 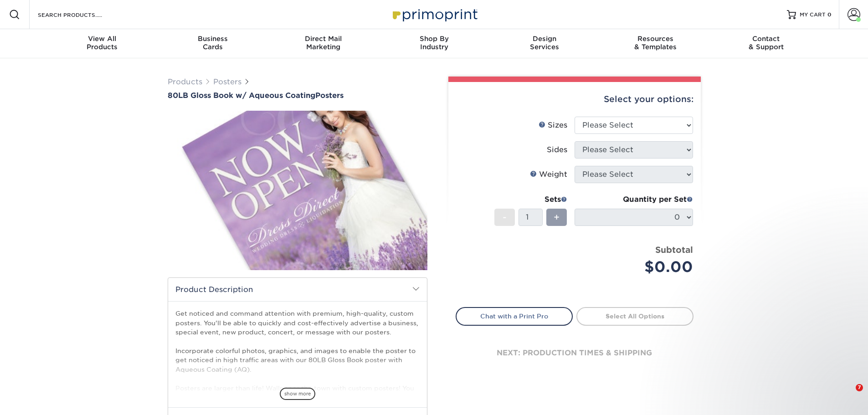 I want to click on a: Products, so click(x=185, y=81).